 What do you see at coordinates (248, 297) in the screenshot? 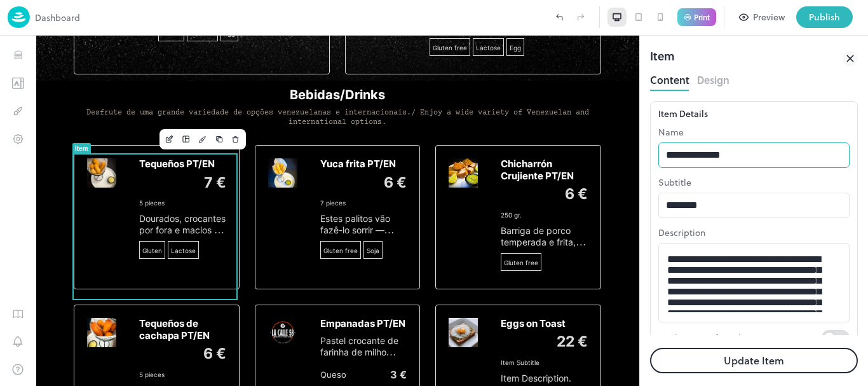
I see `img: 1760127121687hy5wwmtfq9s.png` at bounding box center [248, 297].